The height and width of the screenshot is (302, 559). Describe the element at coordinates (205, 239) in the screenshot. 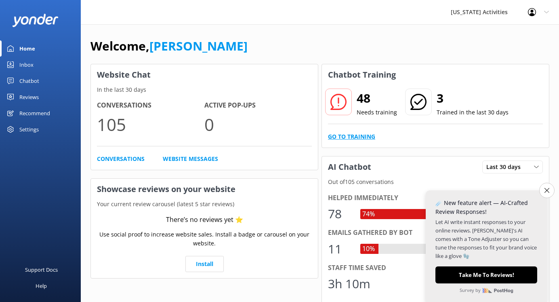

I see `p: Use social proof to increase website sales. Install a badge or carousel on your website.` at that location.